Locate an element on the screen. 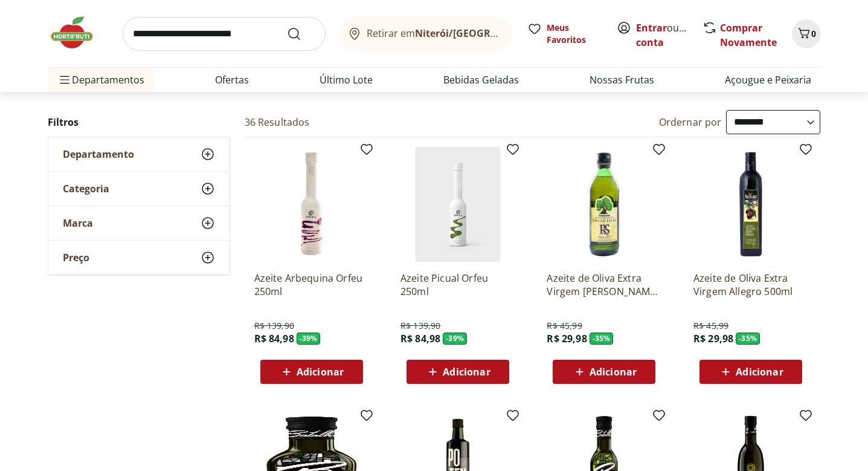  span: Meus Favoritos is located at coordinates (574, 34).